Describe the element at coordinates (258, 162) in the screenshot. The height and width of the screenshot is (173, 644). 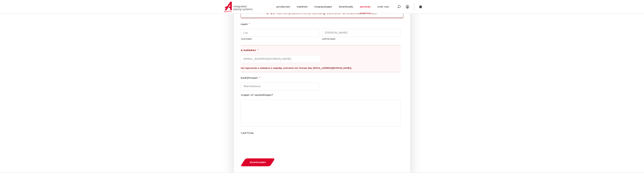
I see `button: downloaden` at that location.